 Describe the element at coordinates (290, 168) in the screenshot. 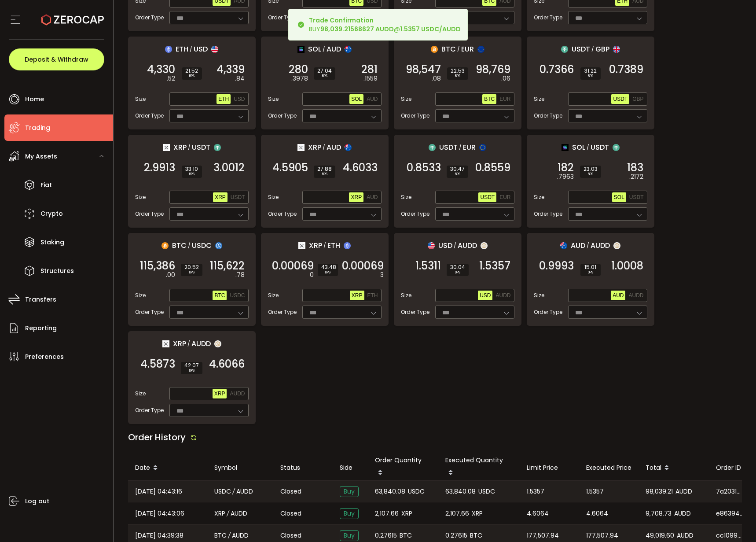

I see `span: 4.5905` at that location.